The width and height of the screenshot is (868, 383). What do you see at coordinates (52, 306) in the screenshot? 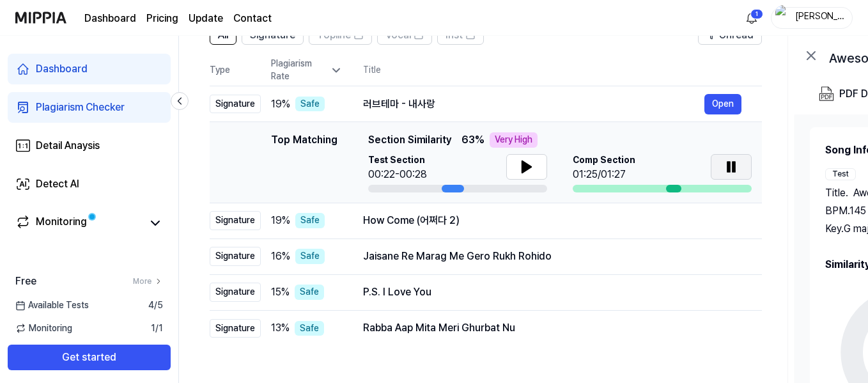
I see `span: Available Tests` at bounding box center [52, 306].